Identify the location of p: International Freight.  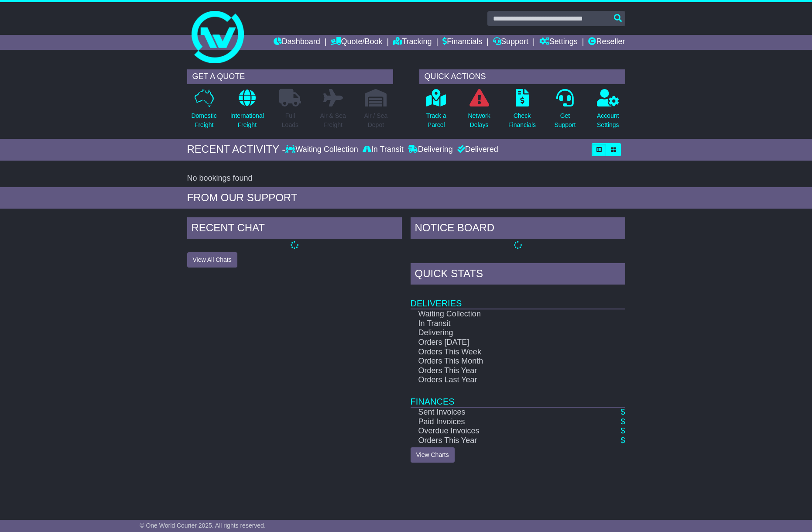
(247, 120).